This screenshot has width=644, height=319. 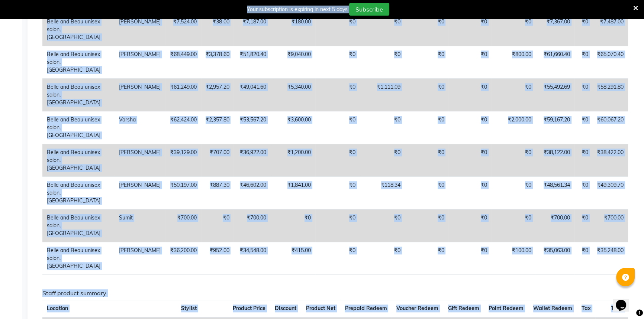 What do you see at coordinates (183, 95) in the screenshot?
I see `td: ₹61,249.00` at bounding box center [183, 95].